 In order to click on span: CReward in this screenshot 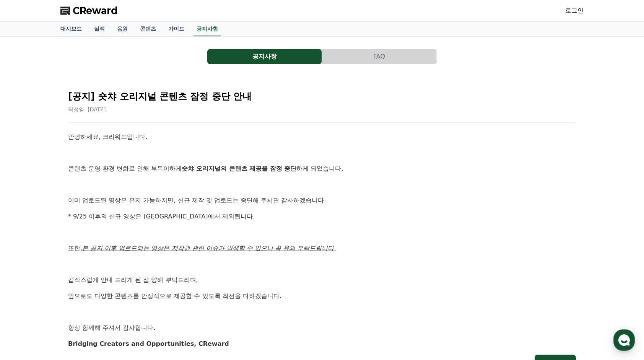, I will do `click(96, 11)`.